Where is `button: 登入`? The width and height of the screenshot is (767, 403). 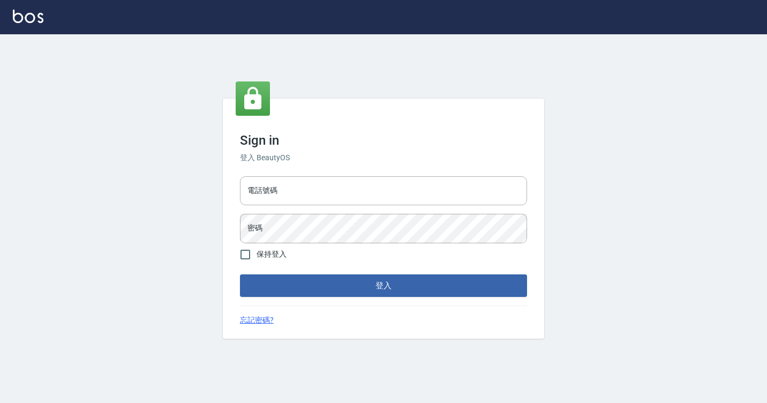 button: 登入 is located at coordinates (383, 285).